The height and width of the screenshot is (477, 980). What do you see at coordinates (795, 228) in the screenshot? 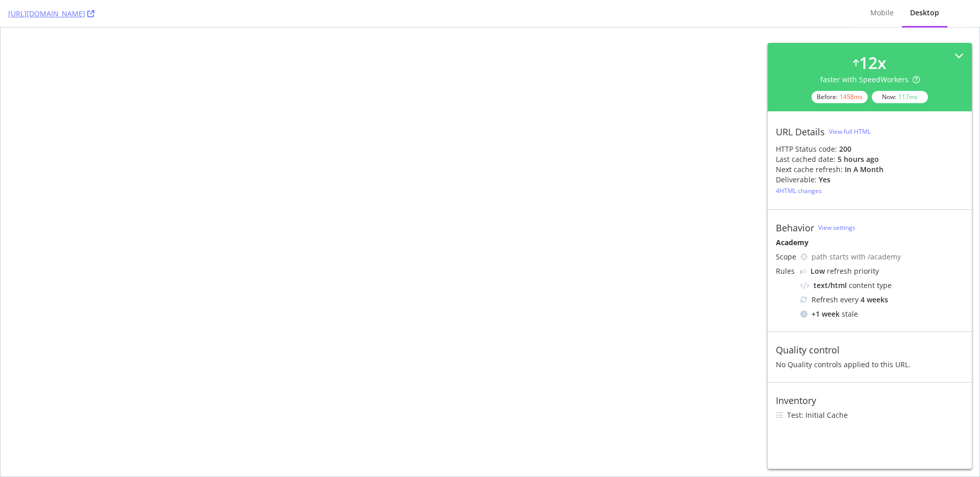
I see `div: Behavior` at bounding box center [795, 228].